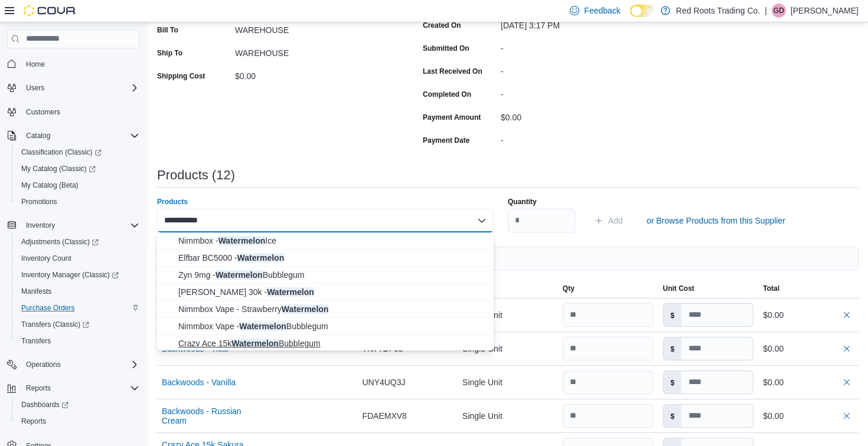 The height and width of the screenshot is (446, 868). Describe the element at coordinates (678, 289) in the screenshot. I see `span: Unit Cost` at that location.